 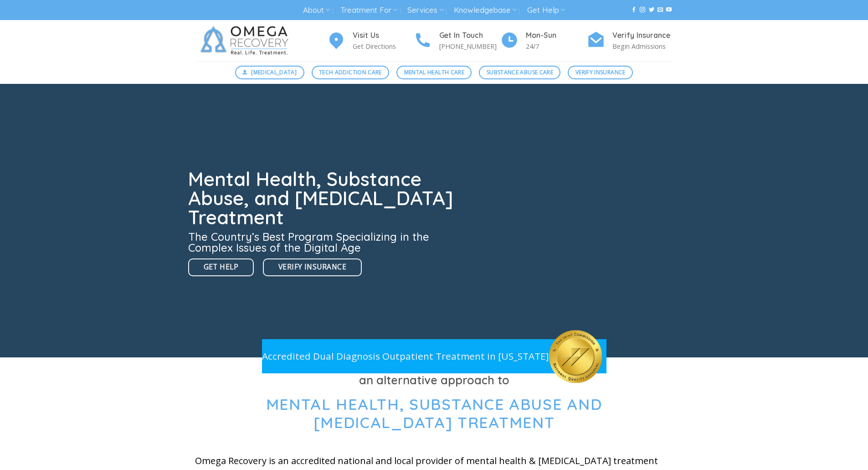 I want to click on a: Follow on YouTube, so click(x=669, y=10).